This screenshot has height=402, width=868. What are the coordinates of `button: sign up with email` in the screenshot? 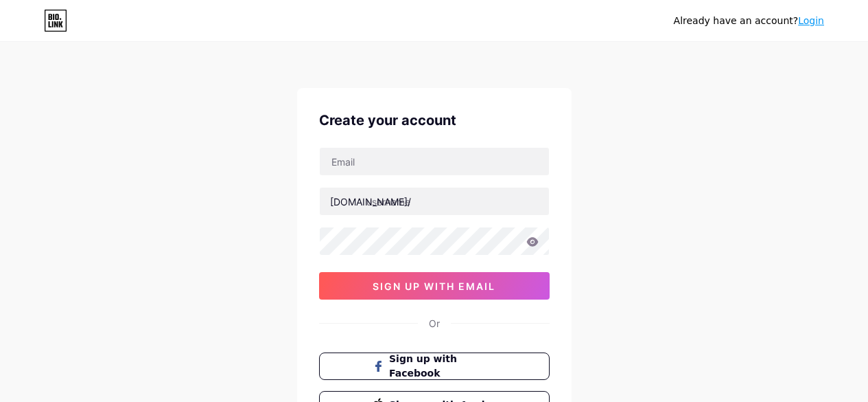 It's located at (434, 285).